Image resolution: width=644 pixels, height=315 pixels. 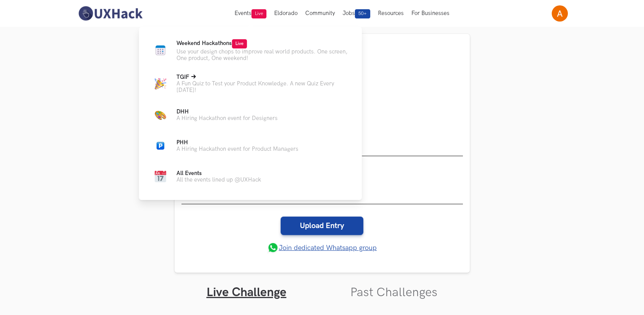 I want to click on img: Calendar, so click(x=160, y=176).